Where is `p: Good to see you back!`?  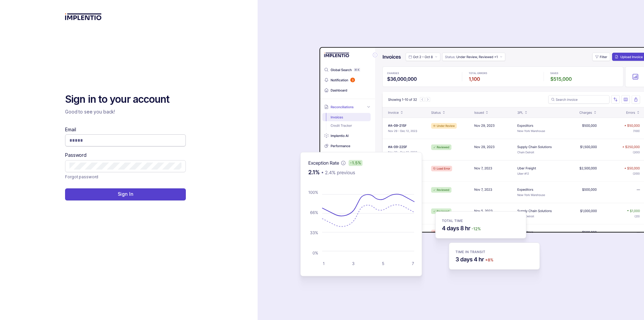 p: Good to see you back! is located at coordinates (125, 111).